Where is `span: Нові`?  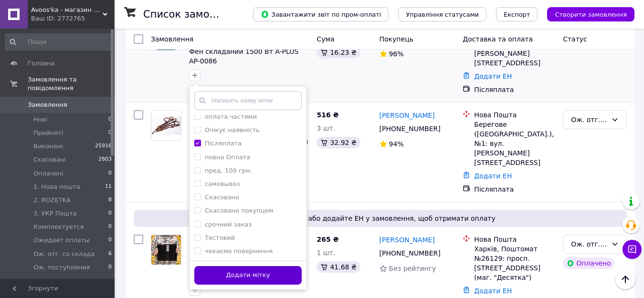
span: Нові is located at coordinates (40, 120).